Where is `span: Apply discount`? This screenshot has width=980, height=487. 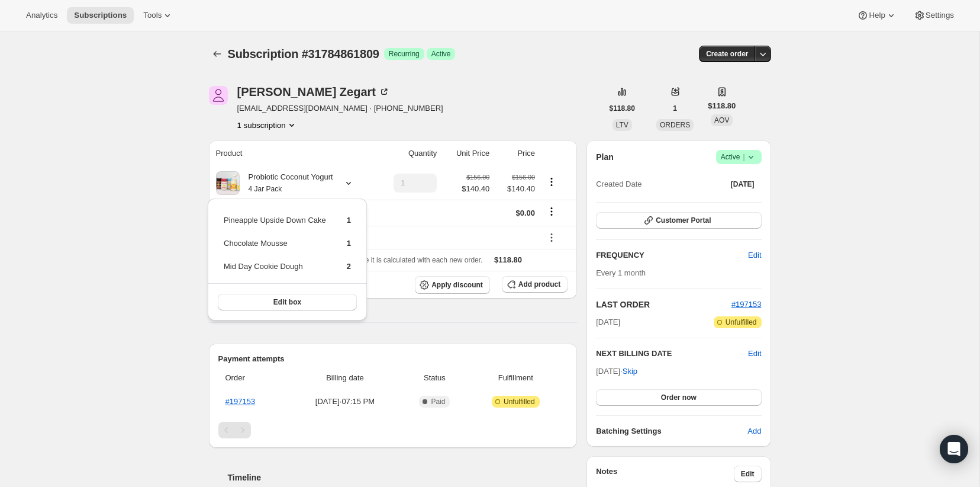 span: Apply discount is located at coordinates (457, 285).